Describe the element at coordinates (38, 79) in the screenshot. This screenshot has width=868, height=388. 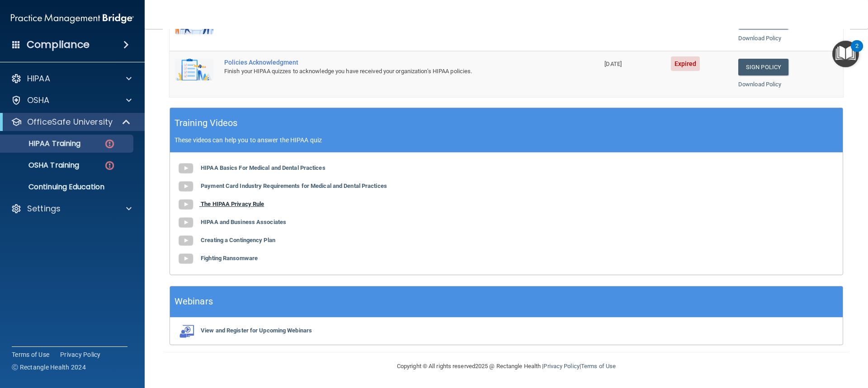
I see `p: HIPAA` at that location.